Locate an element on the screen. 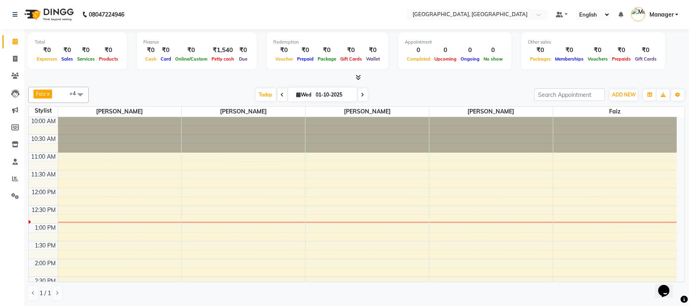 This screenshot has height=306, width=689. span: Memberships is located at coordinates (569, 59).